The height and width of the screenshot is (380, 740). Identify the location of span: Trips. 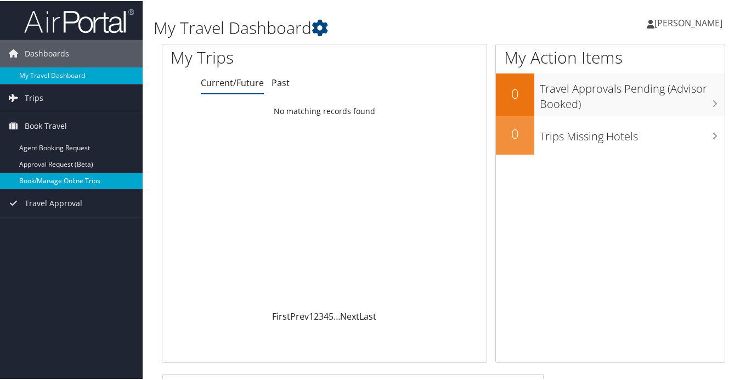
(34, 97).